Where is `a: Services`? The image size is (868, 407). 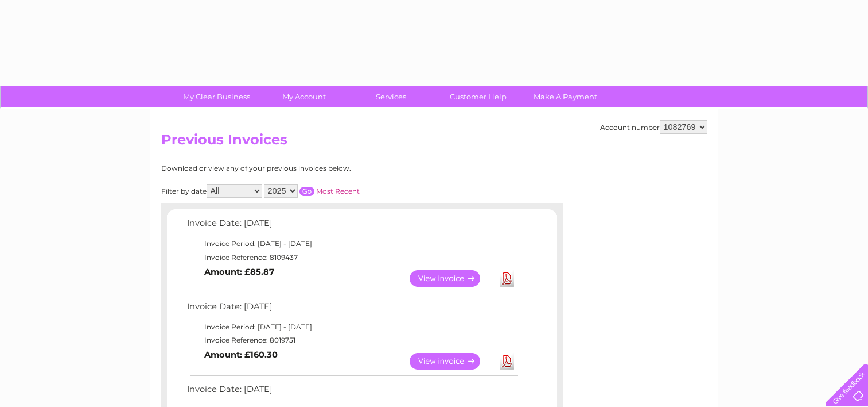
a: Services is located at coordinates (391, 96).